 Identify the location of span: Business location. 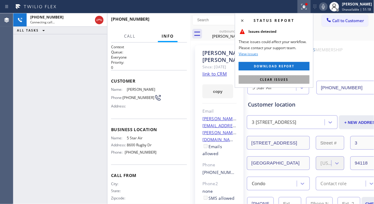
(149, 129).